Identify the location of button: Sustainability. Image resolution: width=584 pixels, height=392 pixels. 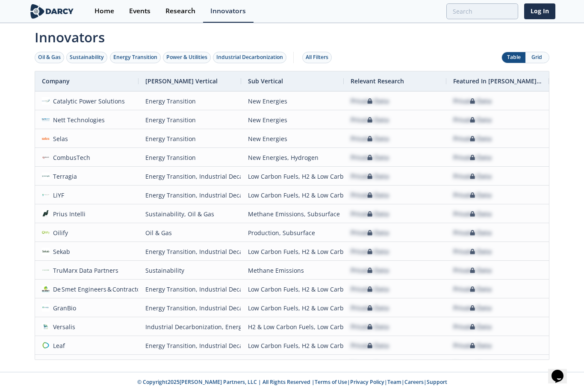
(87, 57).